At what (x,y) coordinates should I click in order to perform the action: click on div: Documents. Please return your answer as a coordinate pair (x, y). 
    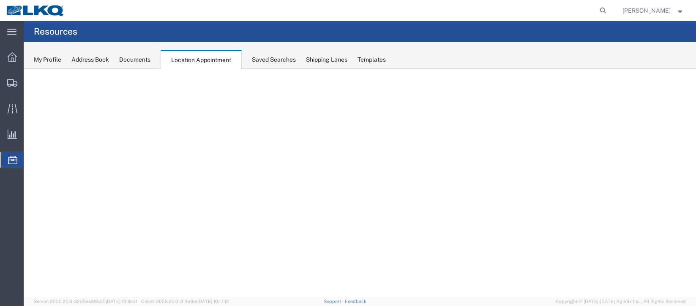
    Looking at the image, I should click on (135, 60).